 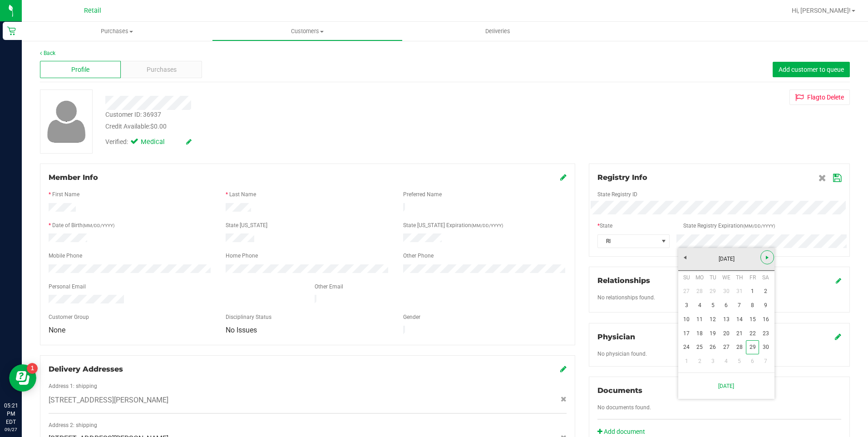 What do you see at coordinates (5, 5) in the screenshot?
I see `span: 1` at bounding box center [5, 5].